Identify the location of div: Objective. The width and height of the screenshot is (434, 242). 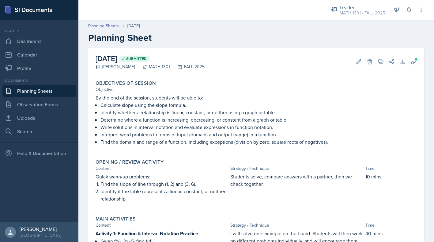
(256, 89).